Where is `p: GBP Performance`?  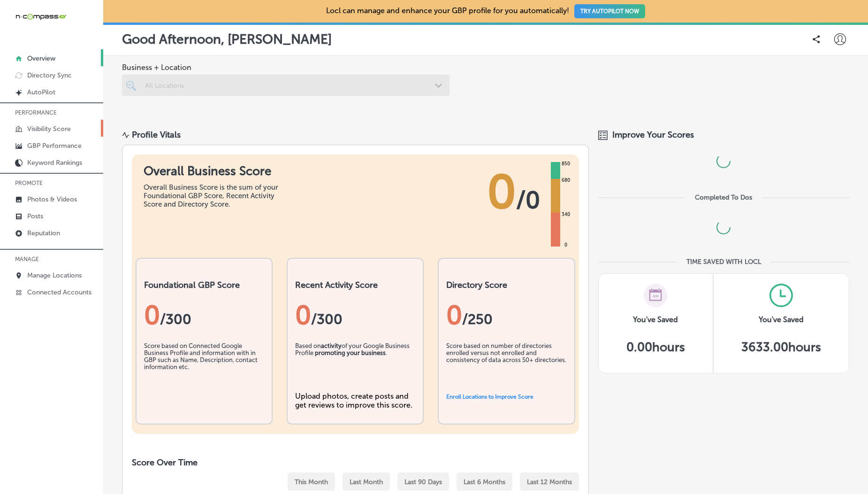
p: GBP Performance is located at coordinates (54, 146).